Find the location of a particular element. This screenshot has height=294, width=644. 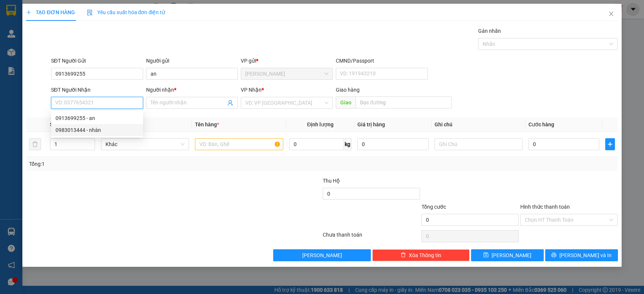

span: Khác is located at coordinates (145, 144).